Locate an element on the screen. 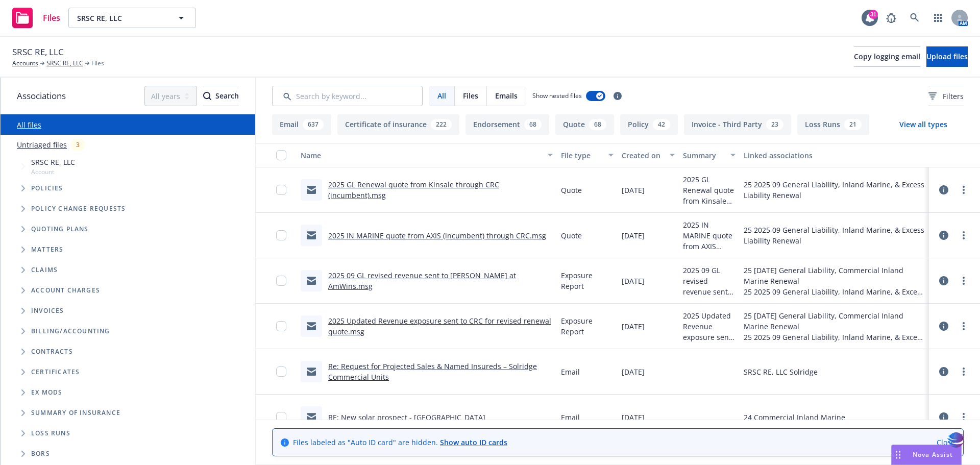 The image size is (980, 465). span: Invoices is located at coordinates (47, 311).